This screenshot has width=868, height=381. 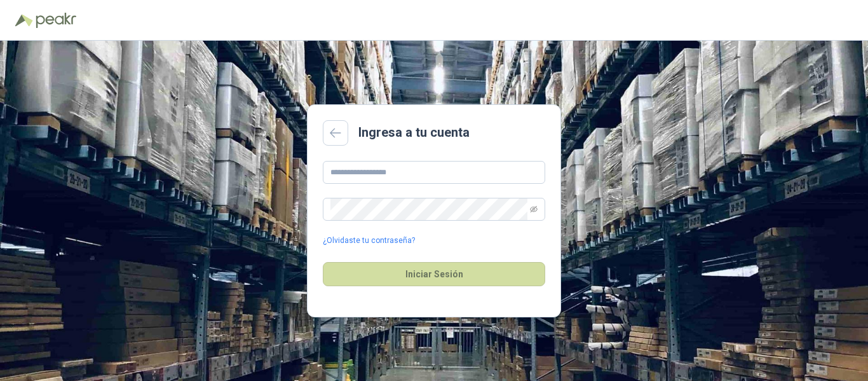 What do you see at coordinates (56, 20) in the screenshot?
I see `img: Peakr` at bounding box center [56, 20].